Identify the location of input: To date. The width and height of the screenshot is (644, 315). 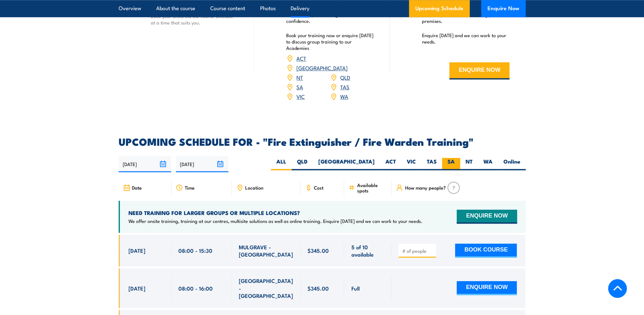
(202, 164).